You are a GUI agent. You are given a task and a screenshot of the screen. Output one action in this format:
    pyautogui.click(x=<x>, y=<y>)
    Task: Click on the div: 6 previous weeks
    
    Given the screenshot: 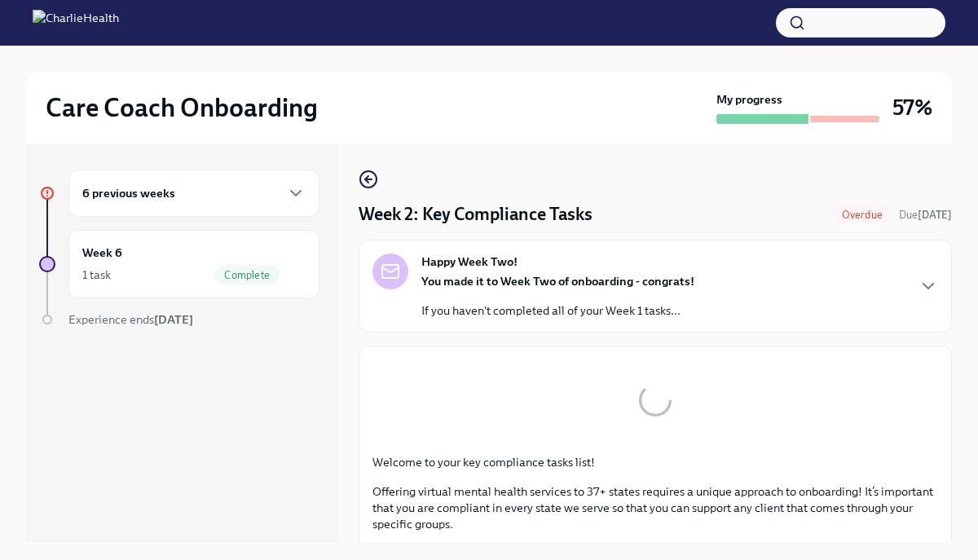 What is the action you would take?
    pyautogui.click(x=194, y=193)
    